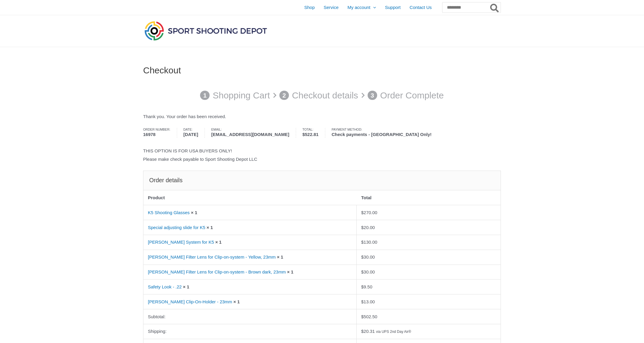 This screenshot has width=644, height=343. What do you see at coordinates (369, 316) in the screenshot?
I see `span: 502.50` at bounding box center [369, 316].